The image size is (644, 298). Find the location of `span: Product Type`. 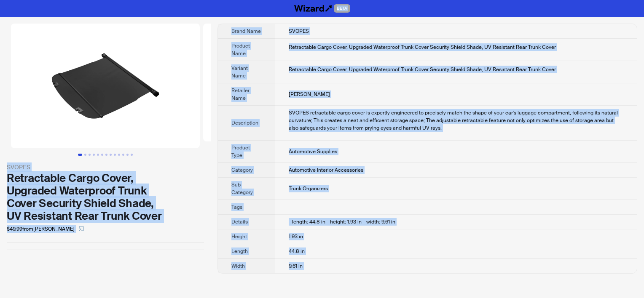

span: Product Type is located at coordinates (240, 152).